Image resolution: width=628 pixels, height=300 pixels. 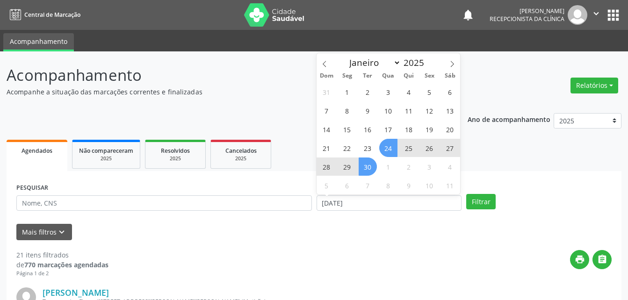 What do you see at coordinates (106, 151) in the screenshot?
I see `span: Não compareceram` at bounding box center [106, 151].